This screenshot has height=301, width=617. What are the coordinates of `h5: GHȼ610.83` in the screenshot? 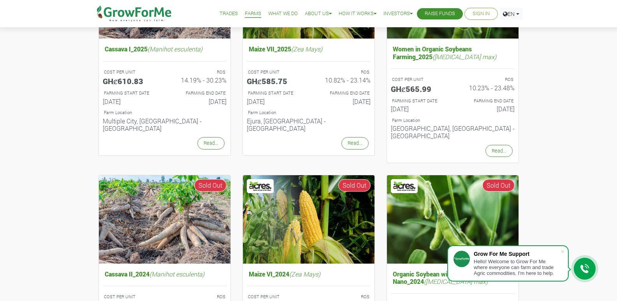 It's located at (131, 81).